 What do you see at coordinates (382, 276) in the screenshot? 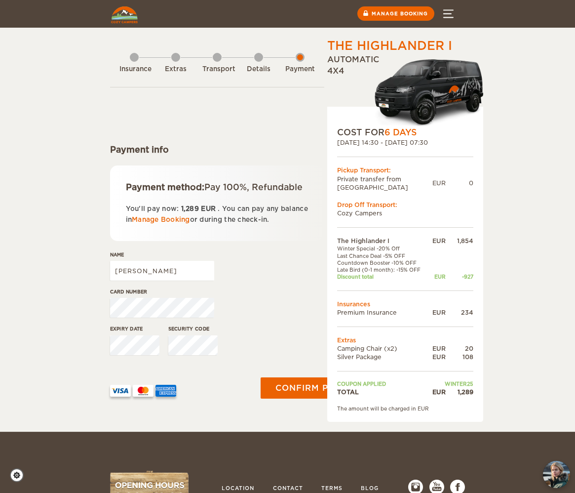
I see `td: Discount total` at bounding box center [382, 276].